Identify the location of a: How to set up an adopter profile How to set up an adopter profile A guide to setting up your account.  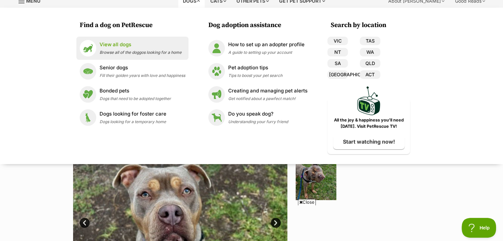
(258, 48).